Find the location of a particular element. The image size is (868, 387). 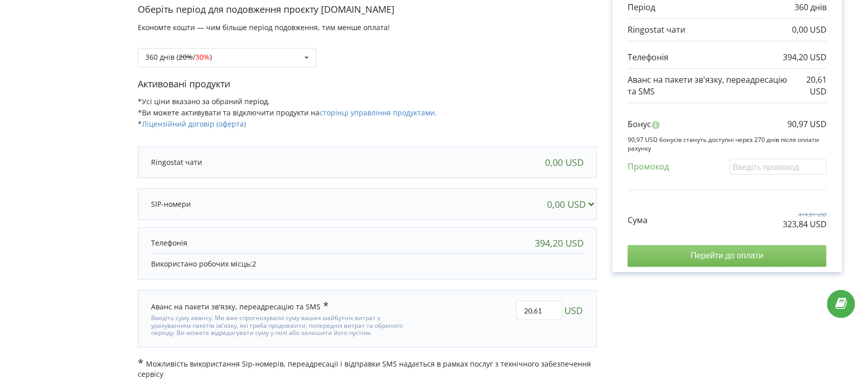

p: 323,84 USD is located at coordinates (805, 224).